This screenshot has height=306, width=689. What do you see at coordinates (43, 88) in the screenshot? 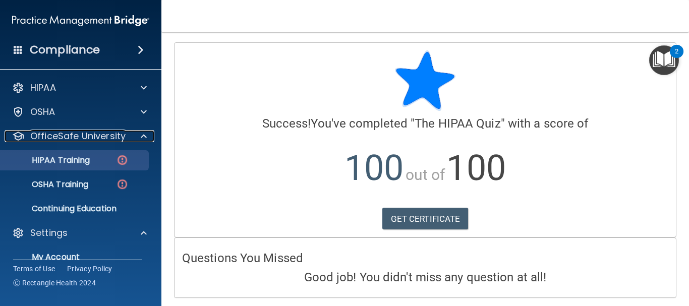
I see `p: HIPAA` at bounding box center [43, 88].